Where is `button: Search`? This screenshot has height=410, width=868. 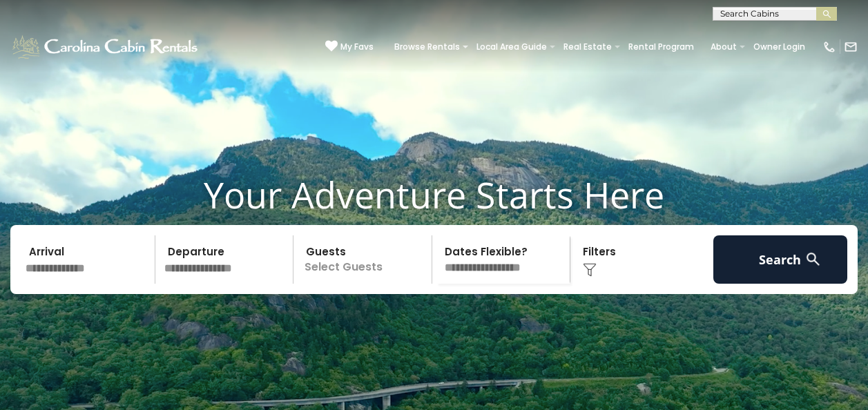 button: Search is located at coordinates (780, 259).